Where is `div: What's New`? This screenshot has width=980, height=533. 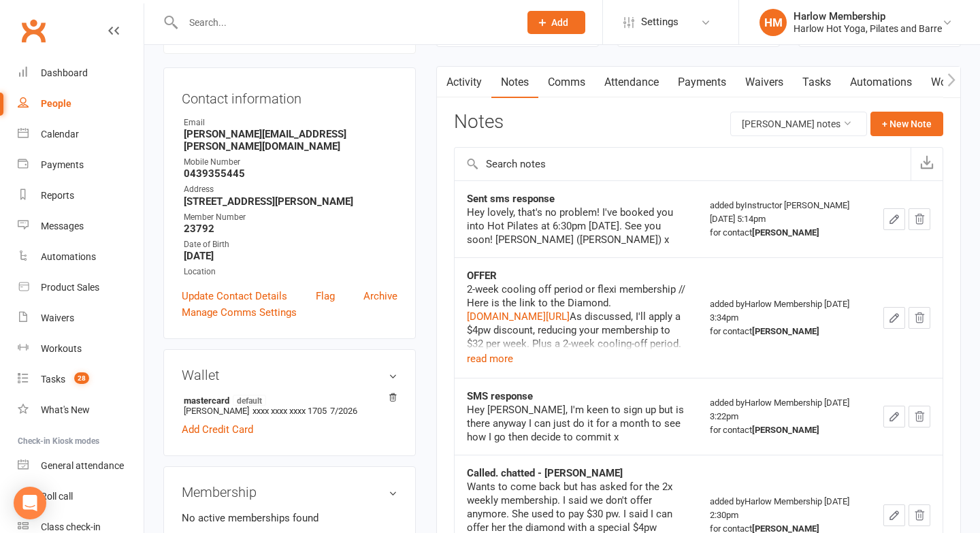
div: What's New is located at coordinates (65, 410).